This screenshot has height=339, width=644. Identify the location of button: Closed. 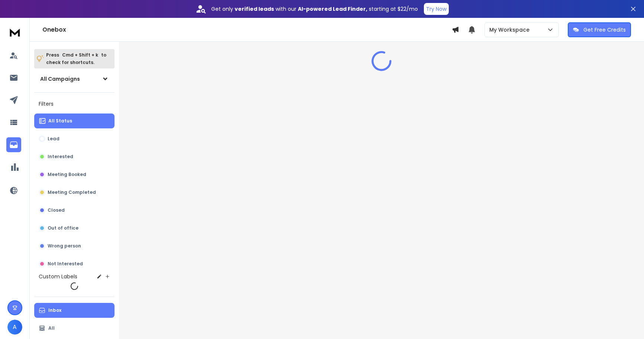
(74, 210).